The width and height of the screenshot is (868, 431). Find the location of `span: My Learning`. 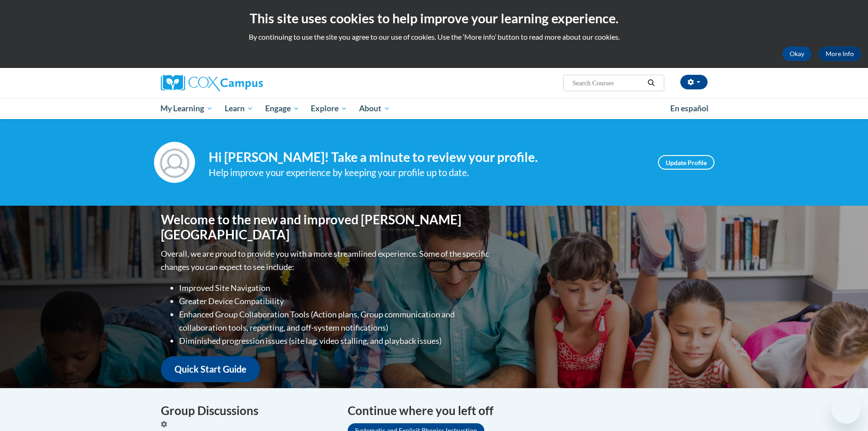

span: My Learning is located at coordinates (187, 109).